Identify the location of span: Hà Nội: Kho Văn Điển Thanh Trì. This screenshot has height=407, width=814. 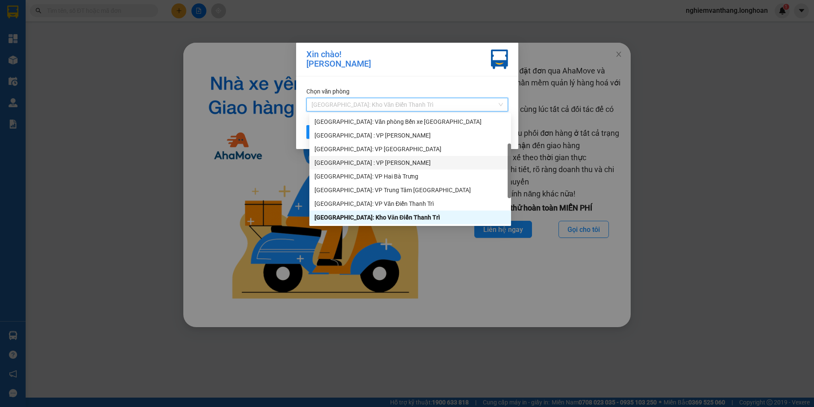
(407, 105).